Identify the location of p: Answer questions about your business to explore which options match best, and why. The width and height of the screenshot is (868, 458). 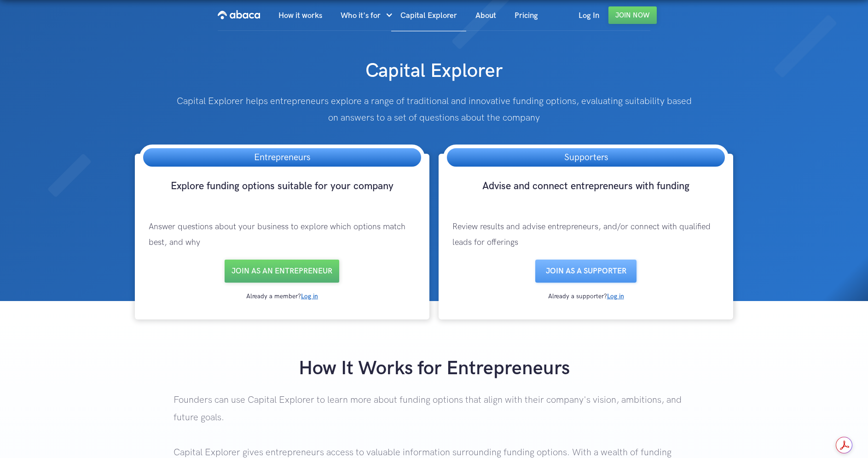
(282, 235).